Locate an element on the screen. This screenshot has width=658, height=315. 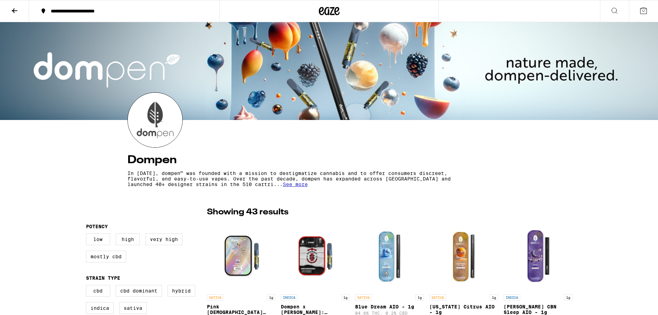
span: See more is located at coordinates (295, 184).